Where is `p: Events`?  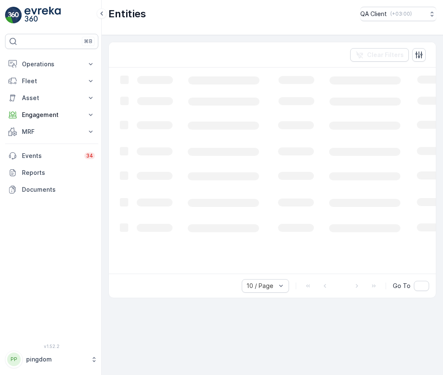
p: Events is located at coordinates (51, 156).